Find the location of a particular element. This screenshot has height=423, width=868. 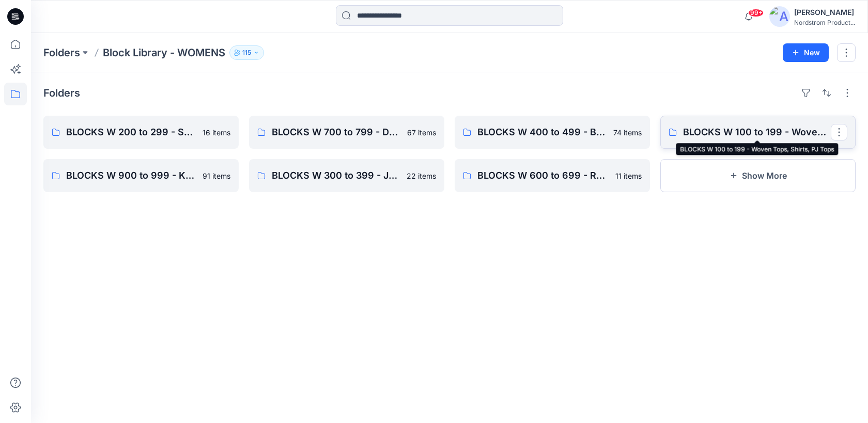

button: New is located at coordinates (805, 53).